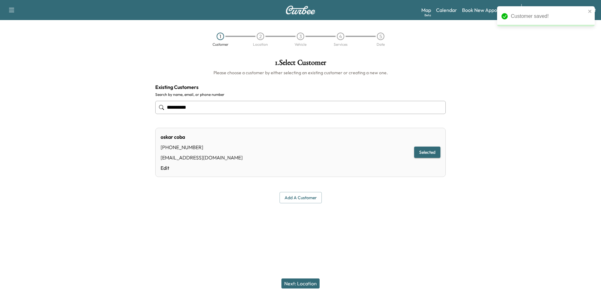  I want to click on div: Customer saved!, so click(548, 16).